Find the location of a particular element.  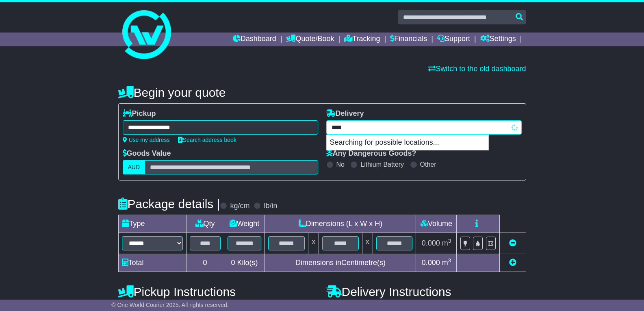

p: Searching for possible locations... is located at coordinates (407, 143).